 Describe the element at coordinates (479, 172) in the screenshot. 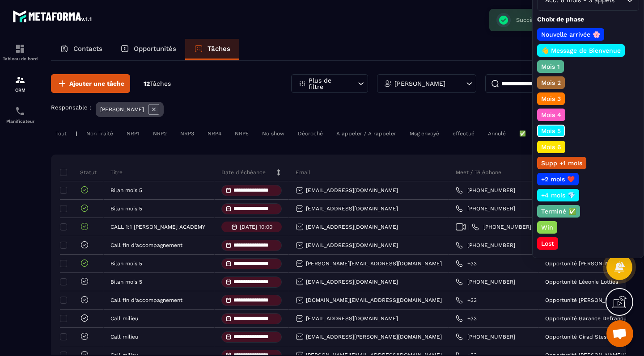

I see `p: Meet / Téléphone` at that location.